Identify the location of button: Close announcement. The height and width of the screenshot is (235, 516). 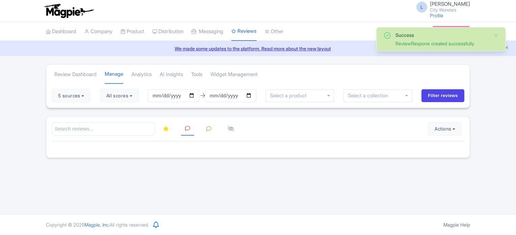
(507, 48).